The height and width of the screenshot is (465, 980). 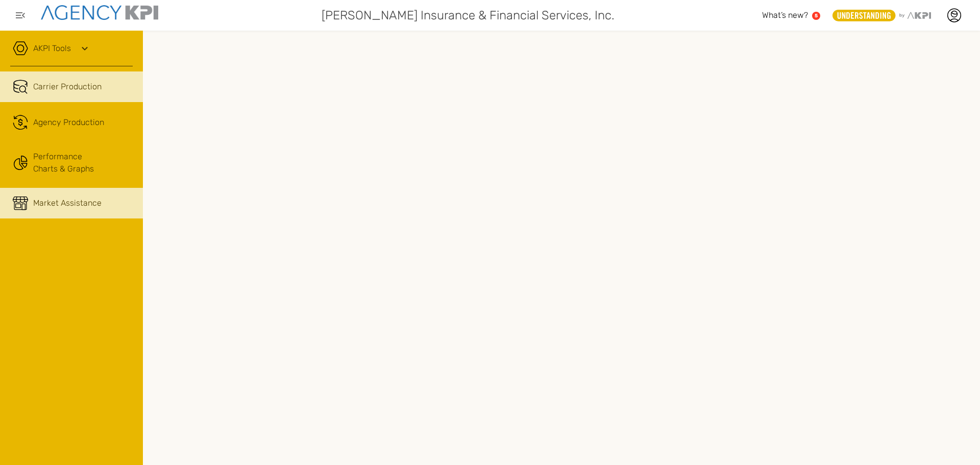 I want to click on img: agencykpi-logo-550x69-2d9e3fa8.png, so click(x=100, y=12).